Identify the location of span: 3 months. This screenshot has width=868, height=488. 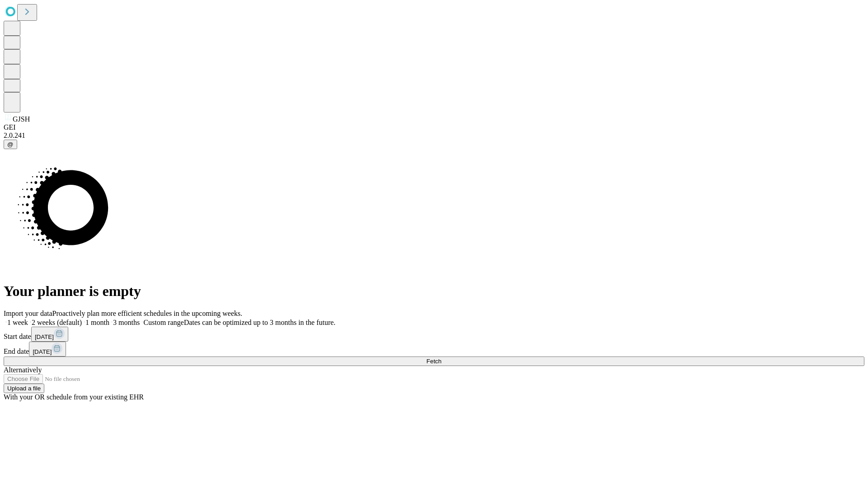
(126, 322).